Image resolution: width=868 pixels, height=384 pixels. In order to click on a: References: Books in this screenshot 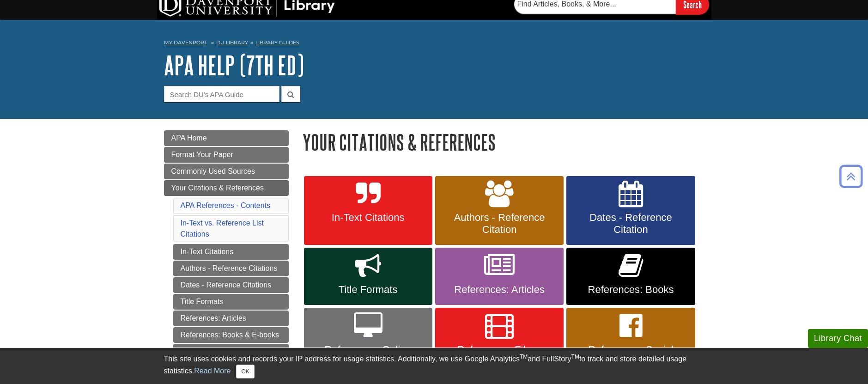, I will do `click(631, 276)`.